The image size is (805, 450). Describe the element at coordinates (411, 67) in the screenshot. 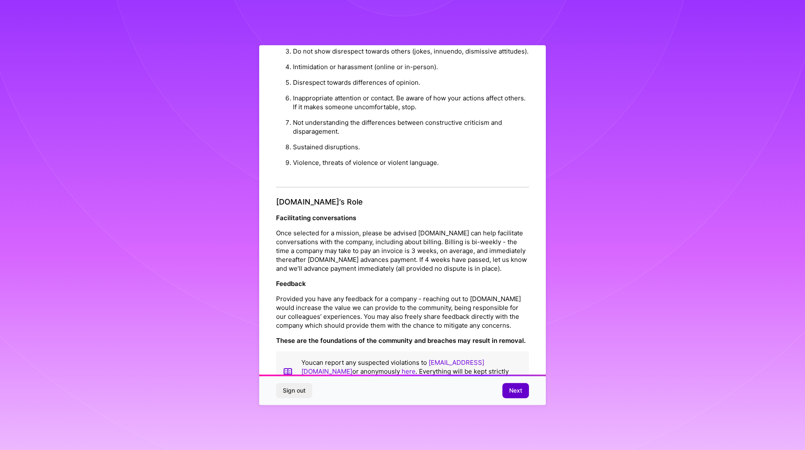

I see `li: Intimidation or harassment (online or in-person).` at that location.